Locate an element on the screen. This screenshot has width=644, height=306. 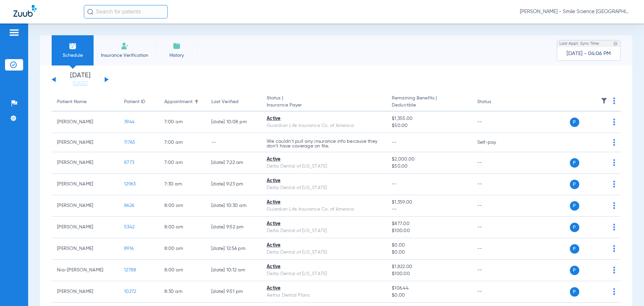
input: Search for patients is located at coordinates (126, 12).